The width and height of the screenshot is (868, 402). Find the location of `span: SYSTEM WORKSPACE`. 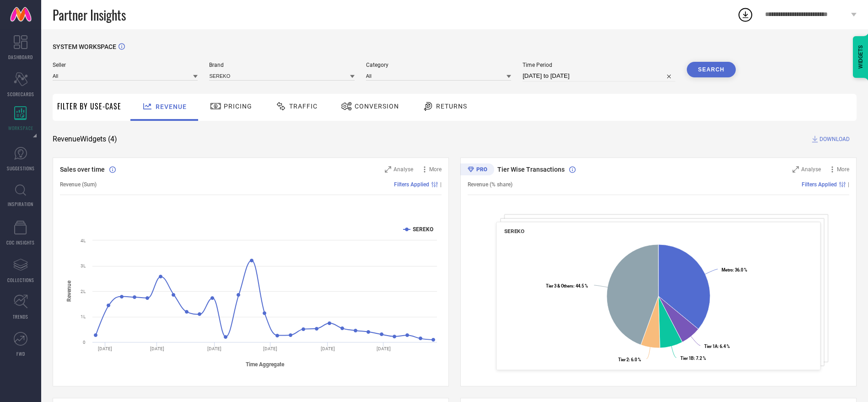

span: SYSTEM WORKSPACE is located at coordinates (84, 46).